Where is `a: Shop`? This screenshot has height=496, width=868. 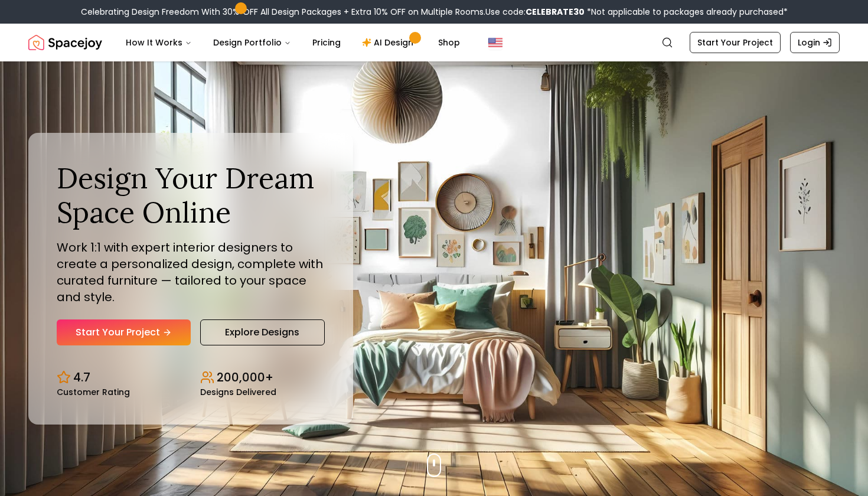 a: Shop is located at coordinates (448, 43).